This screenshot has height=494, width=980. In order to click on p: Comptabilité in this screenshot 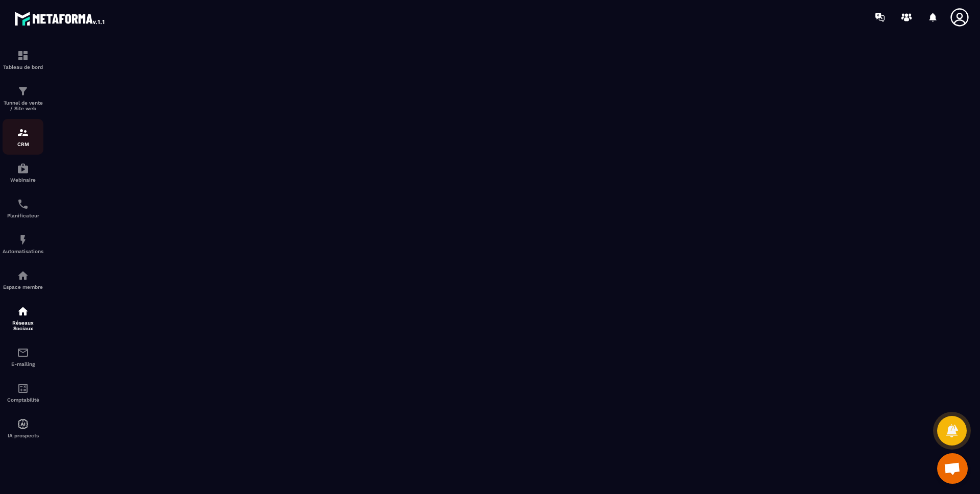, I will do `click(23, 400)`.